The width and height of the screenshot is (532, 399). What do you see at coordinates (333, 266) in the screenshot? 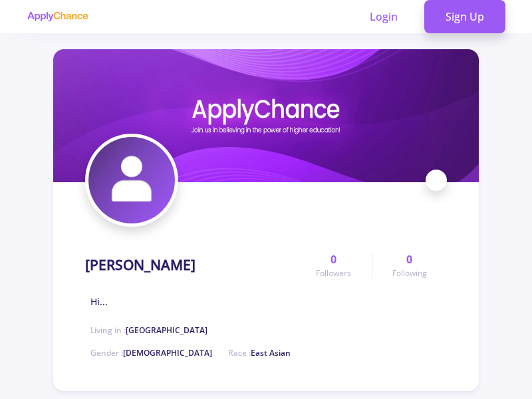
I see `a: 0Followers` at bounding box center [333, 266].